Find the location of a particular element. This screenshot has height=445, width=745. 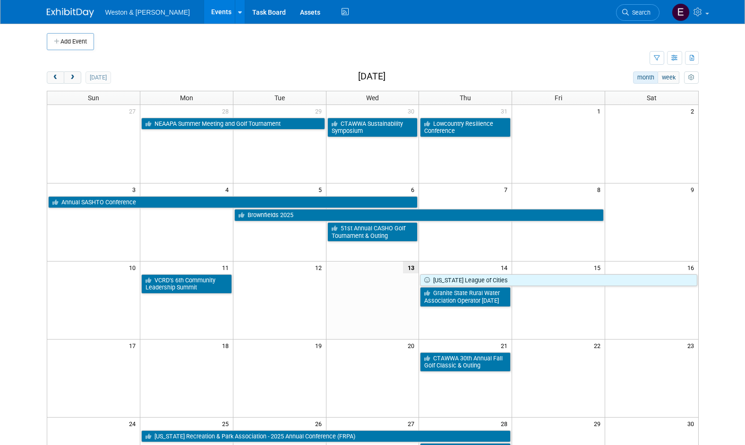

span: 24 is located at coordinates (134, 423).